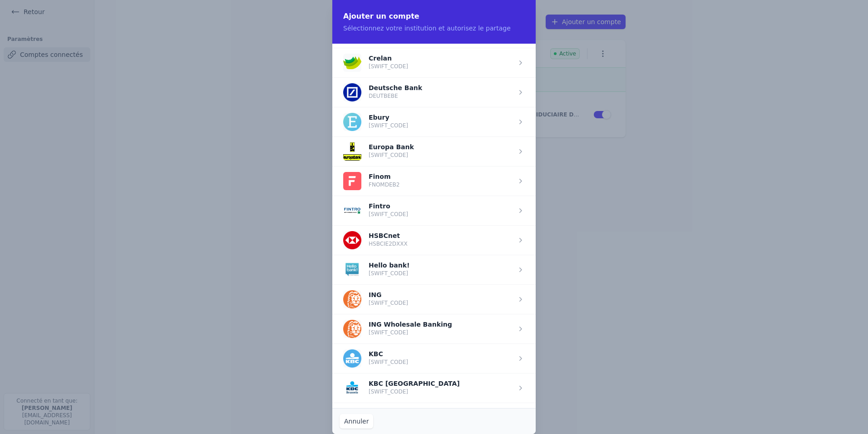  Describe the element at coordinates (372, 181) in the screenshot. I see `button: Finom FNOMDEB2` at that location.